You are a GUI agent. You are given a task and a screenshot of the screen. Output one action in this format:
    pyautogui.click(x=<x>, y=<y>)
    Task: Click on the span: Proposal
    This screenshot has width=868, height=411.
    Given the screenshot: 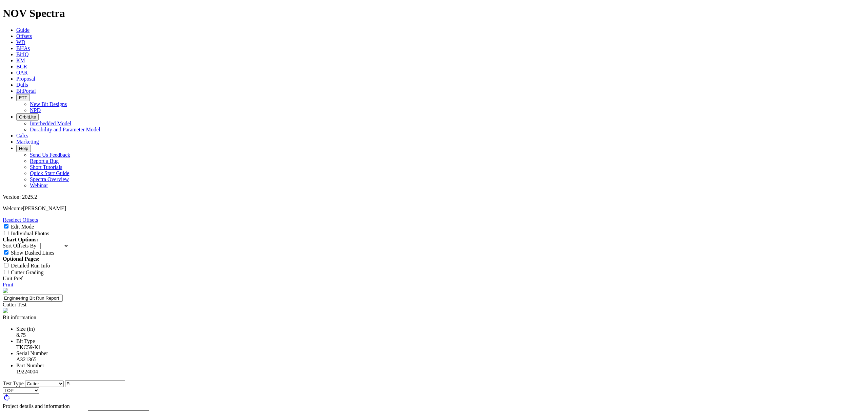 What is the action you would take?
    pyautogui.click(x=26, y=78)
    